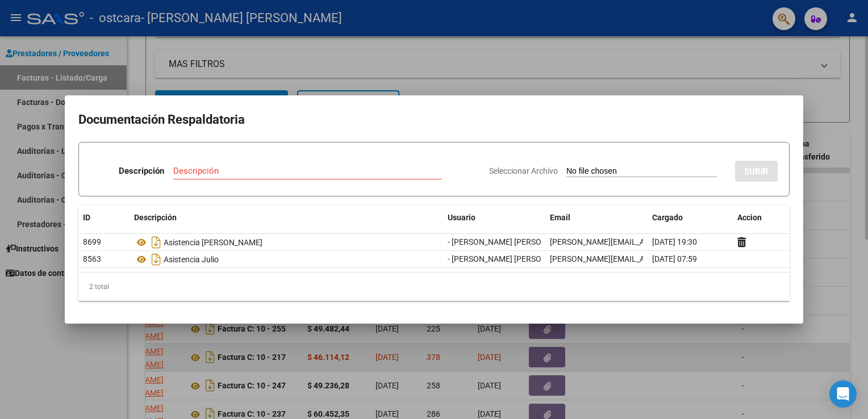 This screenshot has width=868, height=419. What do you see at coordinates (668, 217) in the screenshot?
I see `span: Cargado` at bounding box center [668, 217].